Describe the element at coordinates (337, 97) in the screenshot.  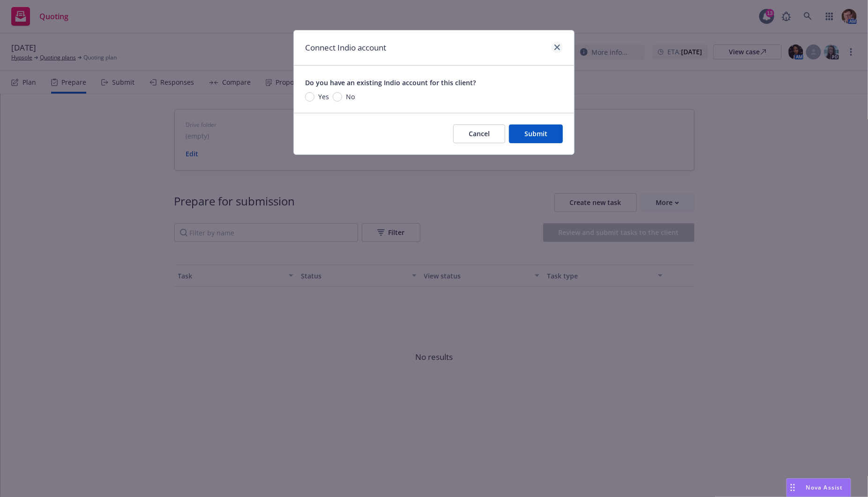
I see `input: No` at that location.